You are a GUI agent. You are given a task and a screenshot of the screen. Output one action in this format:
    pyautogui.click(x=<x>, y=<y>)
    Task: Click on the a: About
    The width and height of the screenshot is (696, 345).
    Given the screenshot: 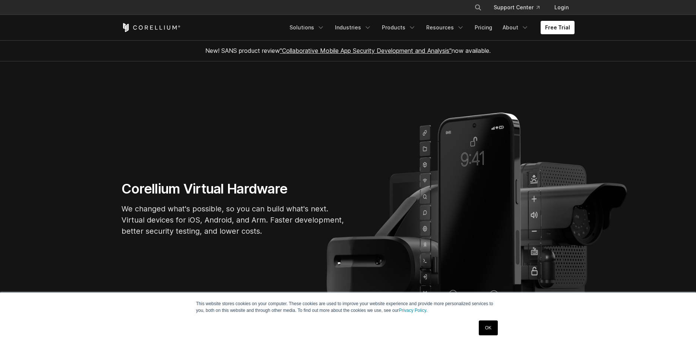 What is the action you would take?
    pyautogui.click(x=516, y=28)
    